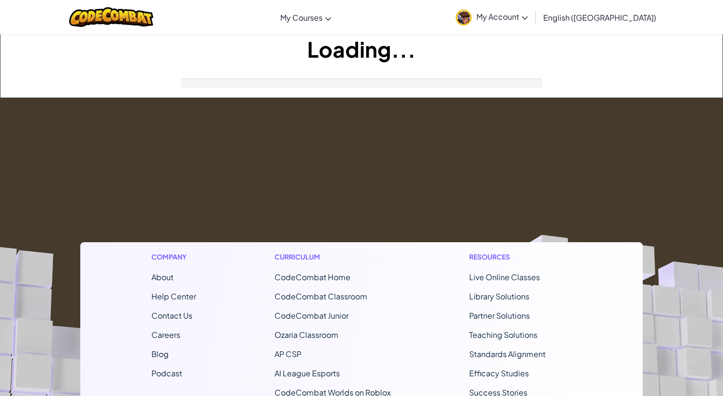 The height and width of the screenshot is (396, 723). I want to click on span: My Courses, so click(301, 17).